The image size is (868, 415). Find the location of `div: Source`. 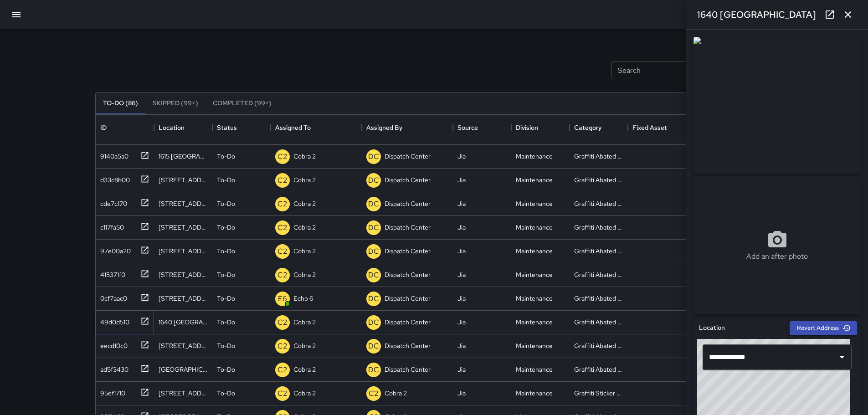

div: Source is located at coordinates (468, 128).